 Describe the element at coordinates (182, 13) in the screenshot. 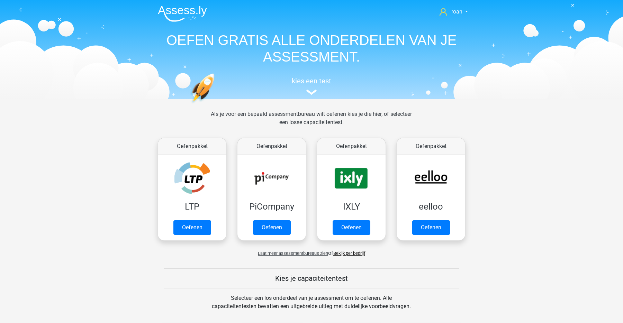

I see `img: Assessly` at that location.